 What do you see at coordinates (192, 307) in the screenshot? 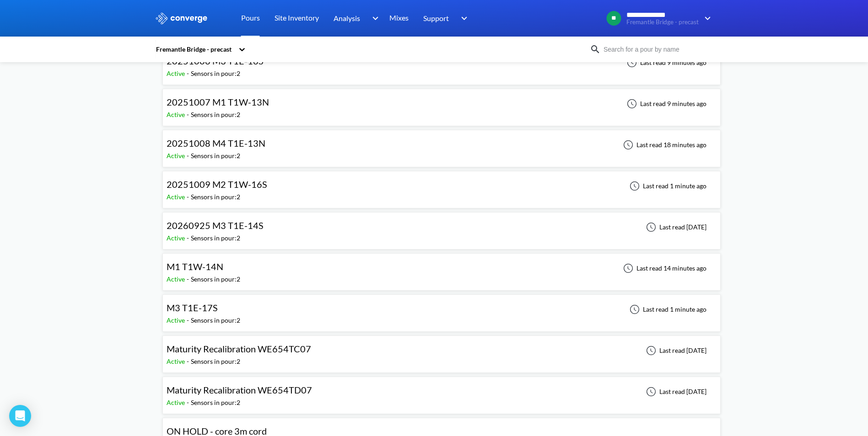
I see `span: M3 T1E-17S` at bounding box center [192, 307].